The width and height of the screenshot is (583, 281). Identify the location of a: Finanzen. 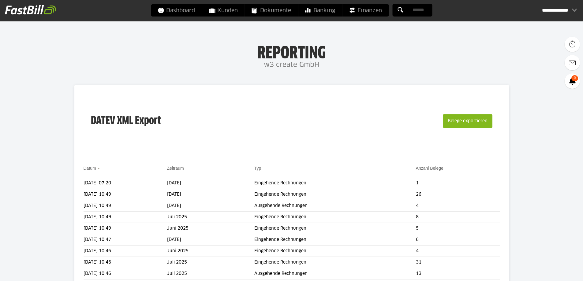
(365, 10).